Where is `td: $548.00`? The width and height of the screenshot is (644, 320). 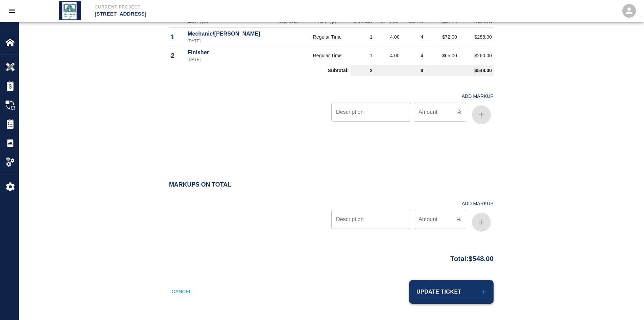
td: $548.00 is located at coordinates (459, 70).